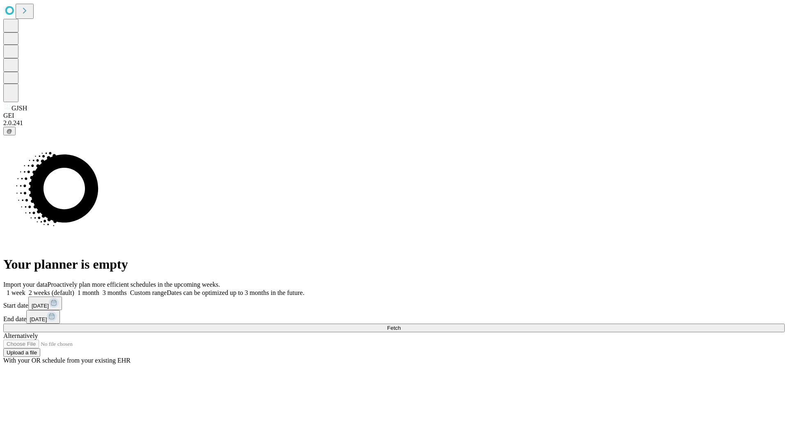 This screenshot has width=788, height=443. What do you see at coordinates (67, 360) in the screenshot?
I see `span: With your OR schedule from your existing EHR` at bounding box center [67, 360].